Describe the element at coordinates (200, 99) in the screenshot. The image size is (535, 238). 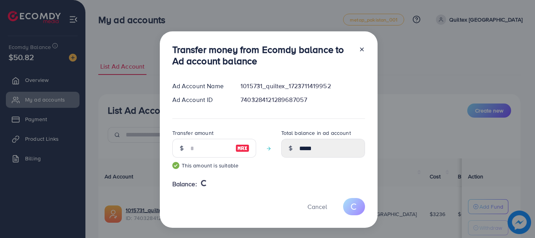
I see `div: Ad Account ID` at that location.